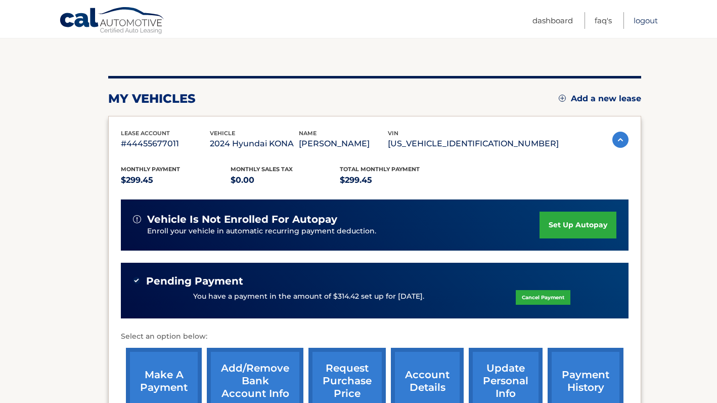 The image size is (717, 403). Describe the element at coordinates (285, 180) in the screenshot. I see `p: $0.00` at that location.